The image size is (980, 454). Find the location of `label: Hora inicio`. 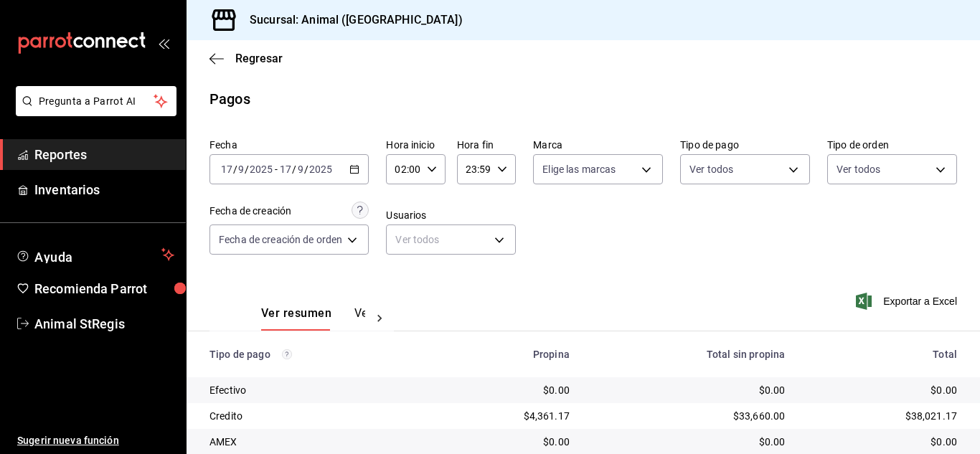

label: Hora inicio is located at coordinates (415, 145).